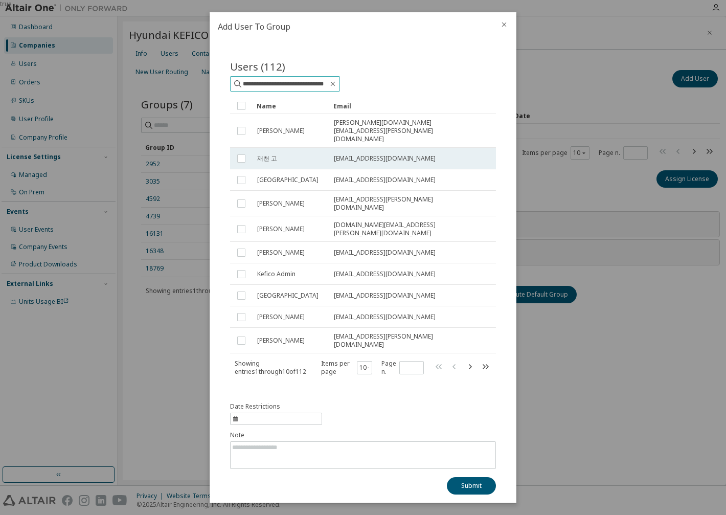 This screenshot has height=515, width=726. Describe the element at coordinates (472, 486) in the screenshot. I see `button: Submit` at that location.